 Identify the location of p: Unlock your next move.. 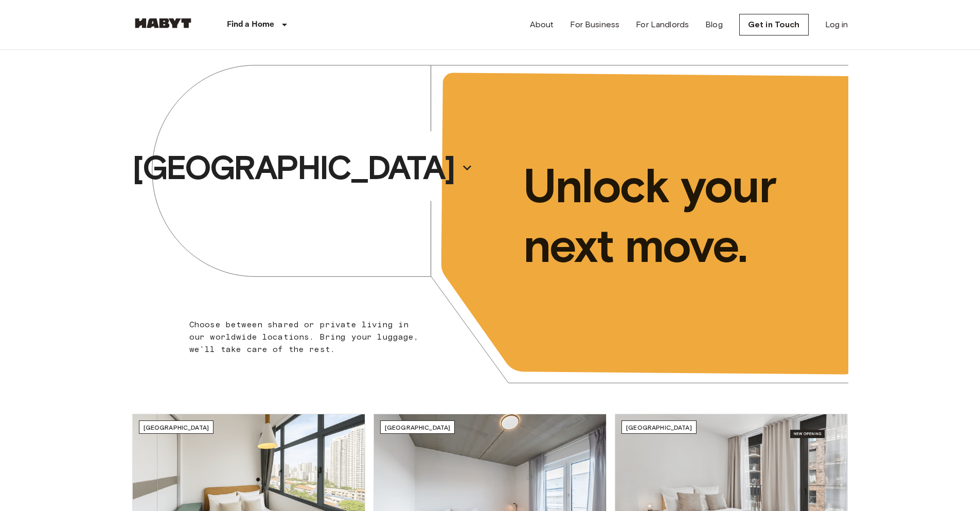
(677, 215).